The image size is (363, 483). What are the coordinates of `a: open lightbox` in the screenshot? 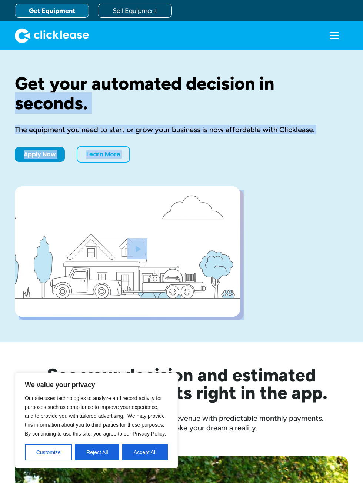 It's located at (127, 252).